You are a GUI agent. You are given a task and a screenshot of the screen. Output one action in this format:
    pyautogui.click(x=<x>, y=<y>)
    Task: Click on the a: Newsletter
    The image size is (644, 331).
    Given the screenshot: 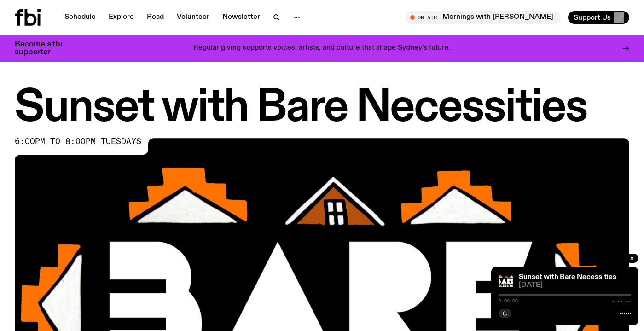 What is the action you would take?
    pyautogui.click(x=241, y=18)
    